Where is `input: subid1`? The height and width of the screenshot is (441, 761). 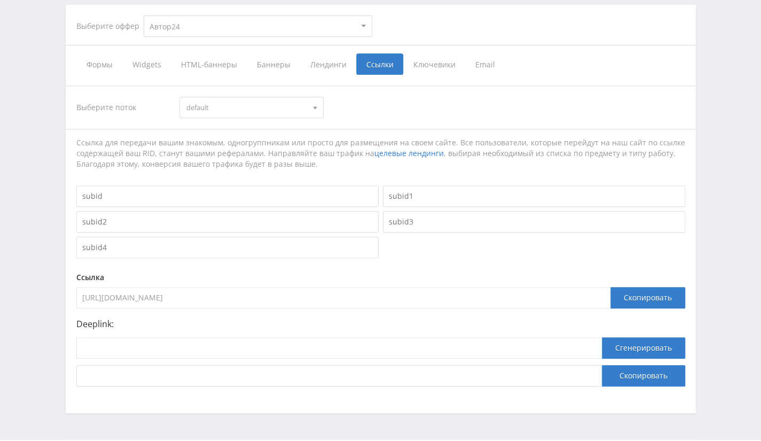
input: subid1 is located at coordinates (534, 196).